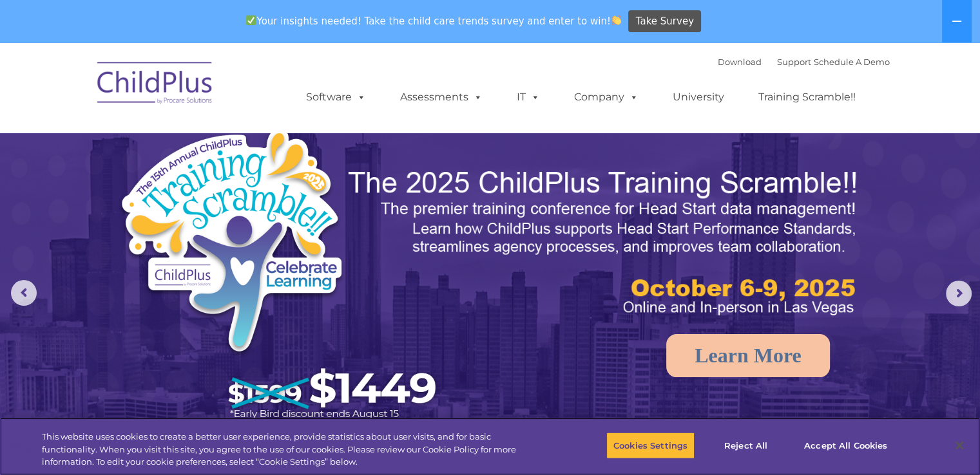 This screenshot has width=980, height=475. I want to click on a: Download, so click(739, 61).